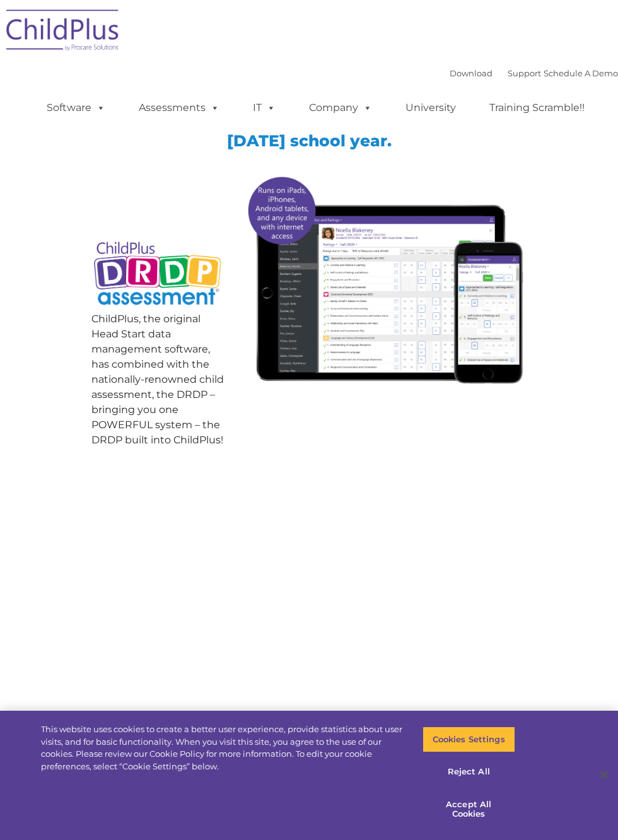  What do you see at coordinates (471, 74) in the screenshot?
I see `a: Download` at bounding box center [471, 74].